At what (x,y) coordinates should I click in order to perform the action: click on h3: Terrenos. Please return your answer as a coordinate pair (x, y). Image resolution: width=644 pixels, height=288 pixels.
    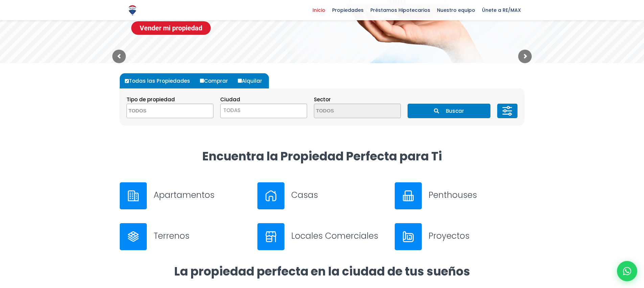
    Looking at the image, I should click on (201, 236).